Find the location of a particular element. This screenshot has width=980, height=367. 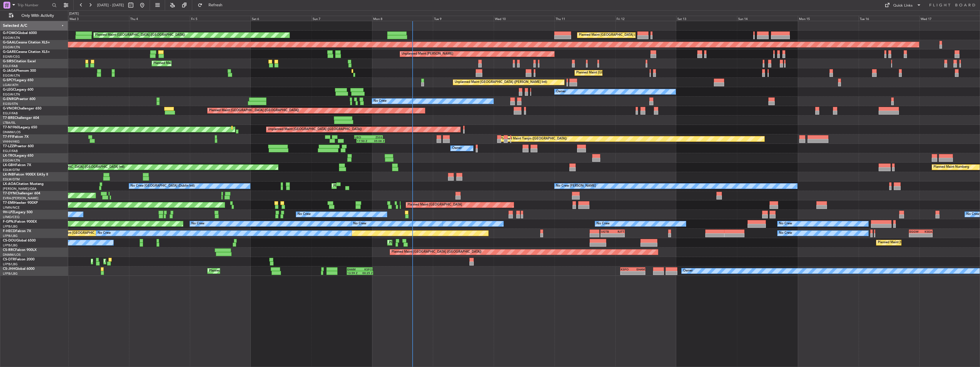

span: T7-LZZI is located at coordinates (9, 146).